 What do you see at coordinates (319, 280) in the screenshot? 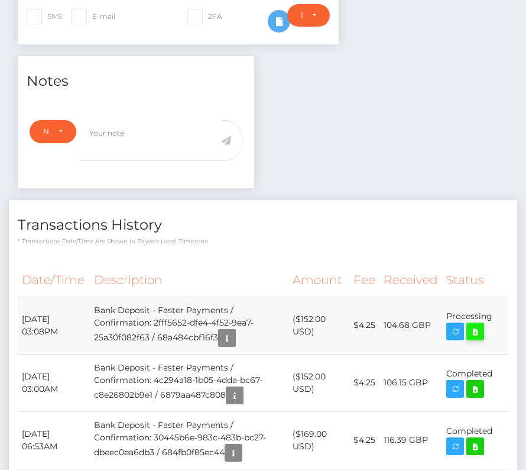
I see `th: Amount` at bounding box center [319, 280].